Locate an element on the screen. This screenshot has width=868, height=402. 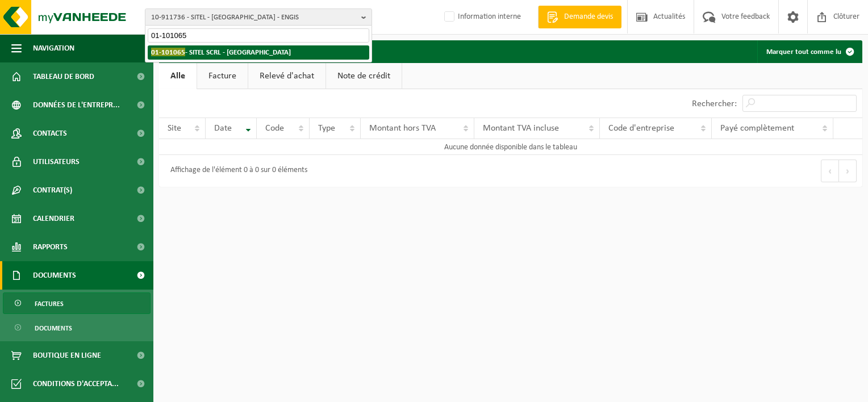
button: Marquer tout comme lu is located at coordinates (809, 52).